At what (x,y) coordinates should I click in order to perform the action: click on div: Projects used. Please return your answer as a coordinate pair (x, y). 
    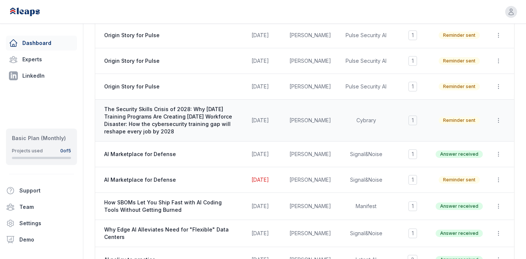
    Looking at the image, I should click on (27, 151).